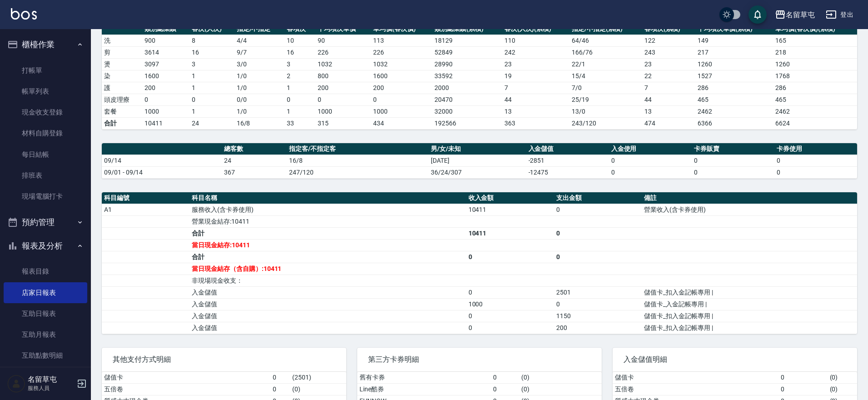 Image resolution: width=868 pixels, height=400 pixels. What do you see at coordinates (318, 389) in the screenshot?
I see `td: ( 0 )` at bounding box center [318, 389].